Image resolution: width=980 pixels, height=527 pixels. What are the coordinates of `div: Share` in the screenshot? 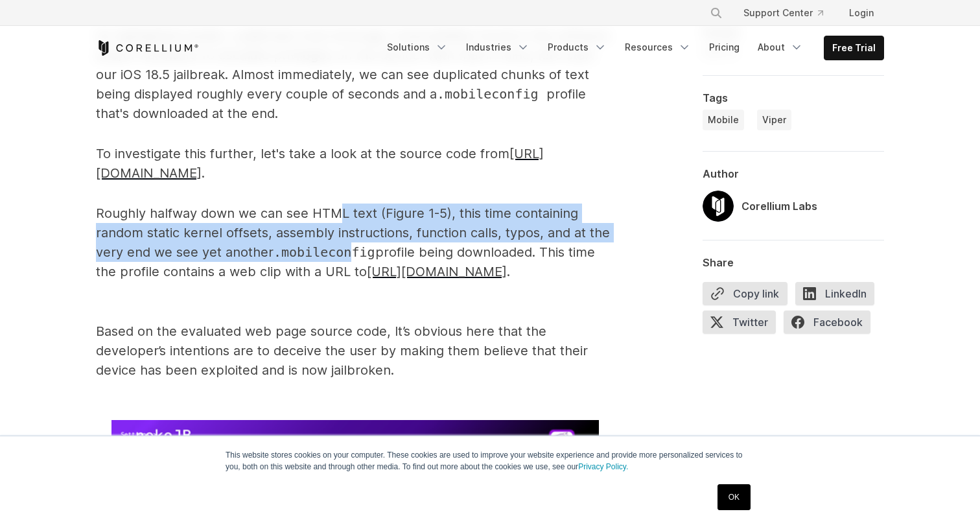 It's located at (793, 262).